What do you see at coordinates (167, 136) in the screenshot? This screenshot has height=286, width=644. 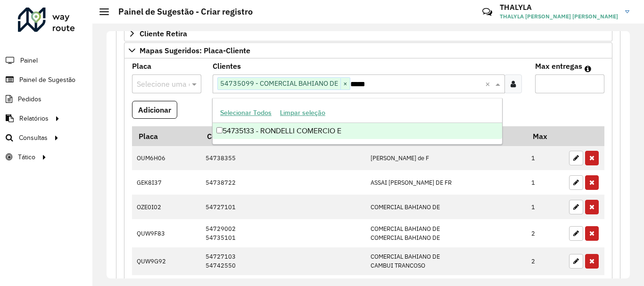 I see `th: Placa` at bounding box center [167, 136].